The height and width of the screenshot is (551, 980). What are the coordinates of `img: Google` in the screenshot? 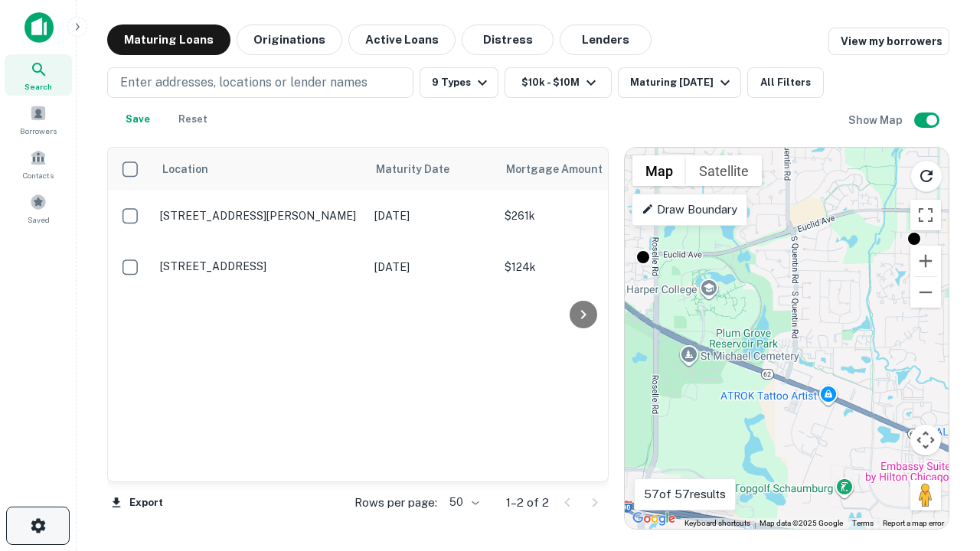 It's located at (654, 519).